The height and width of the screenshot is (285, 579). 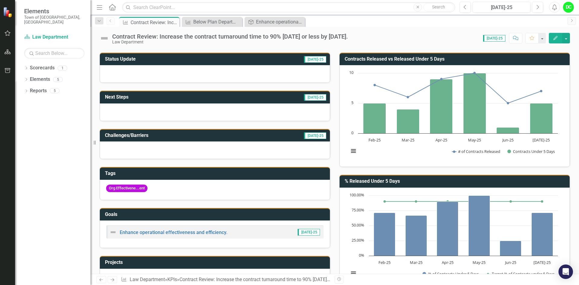 What do you see at coordinates (217, 22) in the screenshot?
I see `div: Below Plan Department Measures` at bounding box center [217, 22].